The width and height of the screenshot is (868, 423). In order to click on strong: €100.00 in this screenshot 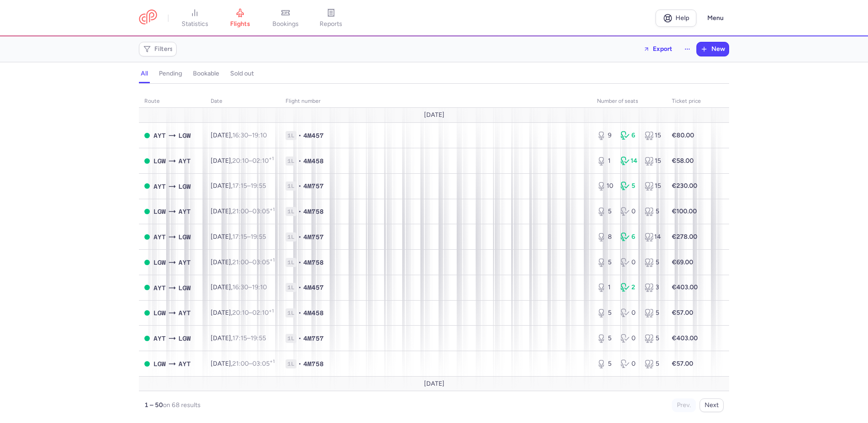, I will do `click(684, 211)`.